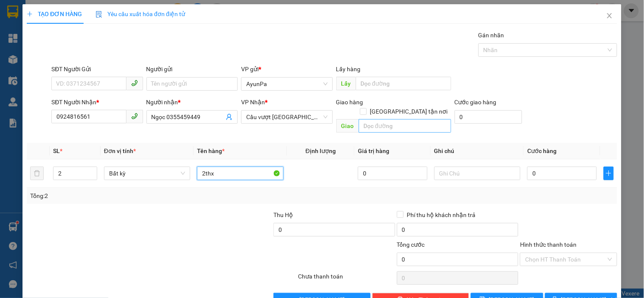 This screenshot has width=644, height=298. Describe the element at coordinates (475, 102) in the screenshot. I see `label: Cước giao hàng` at that location.